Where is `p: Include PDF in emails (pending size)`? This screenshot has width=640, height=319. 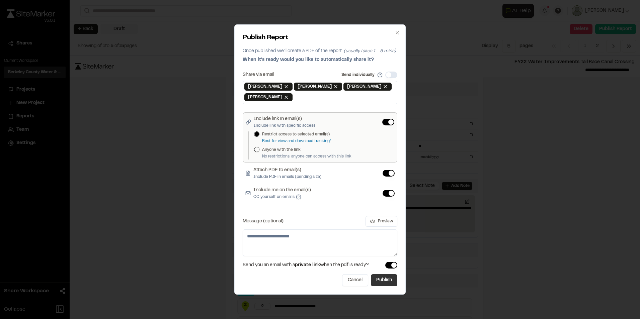 p: Include PDF in emails (pending size) is located at coordinates (287, 177).